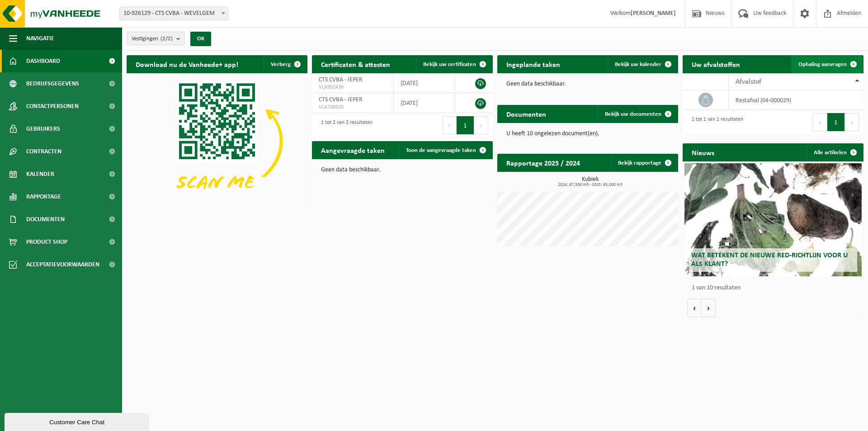 This screenshot has width=868, height=431. I want to click on span: Bekijk uw documenten, so click(633, 114).